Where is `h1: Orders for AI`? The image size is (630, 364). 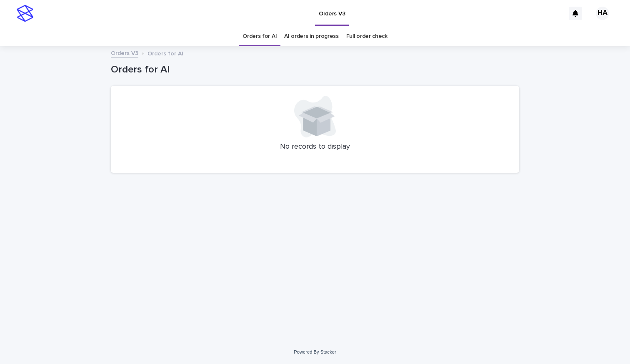 h1: Orders for AI is located at coordinates (315, 69).